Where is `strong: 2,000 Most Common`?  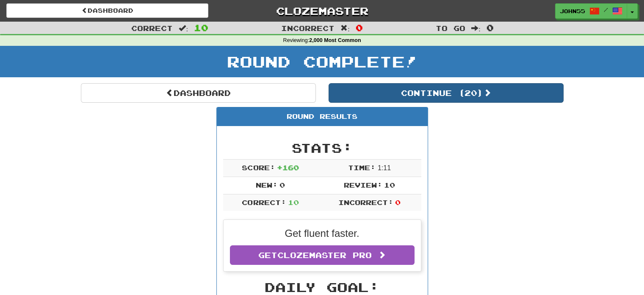
strong: 2,000 Most Common is located at coordinates (335, 40).